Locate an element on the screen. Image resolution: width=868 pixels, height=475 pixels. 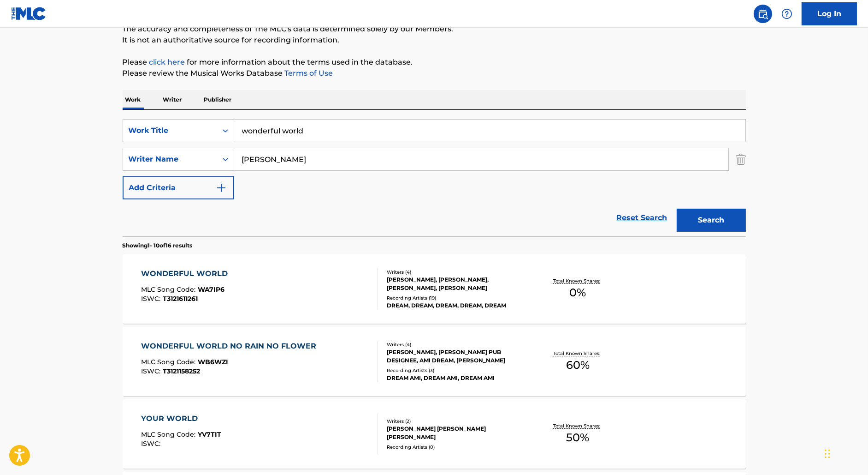
span: T3121158252 is located at coordinates (181, 371).